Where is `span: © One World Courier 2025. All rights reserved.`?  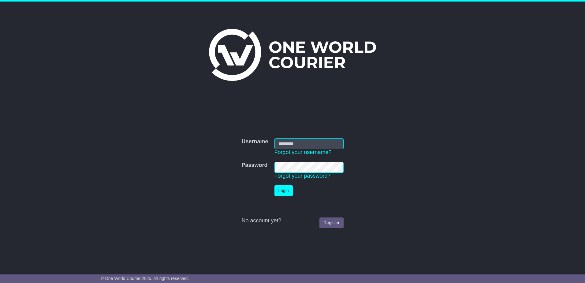 span: © One World Courier 2025. All rights reserved. is located at coordinates (145, 278).